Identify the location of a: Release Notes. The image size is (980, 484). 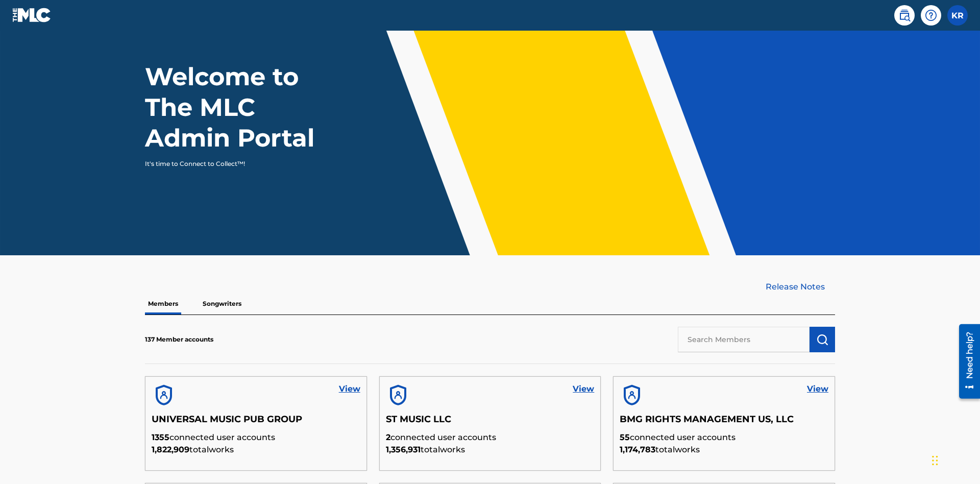
(800, 287).